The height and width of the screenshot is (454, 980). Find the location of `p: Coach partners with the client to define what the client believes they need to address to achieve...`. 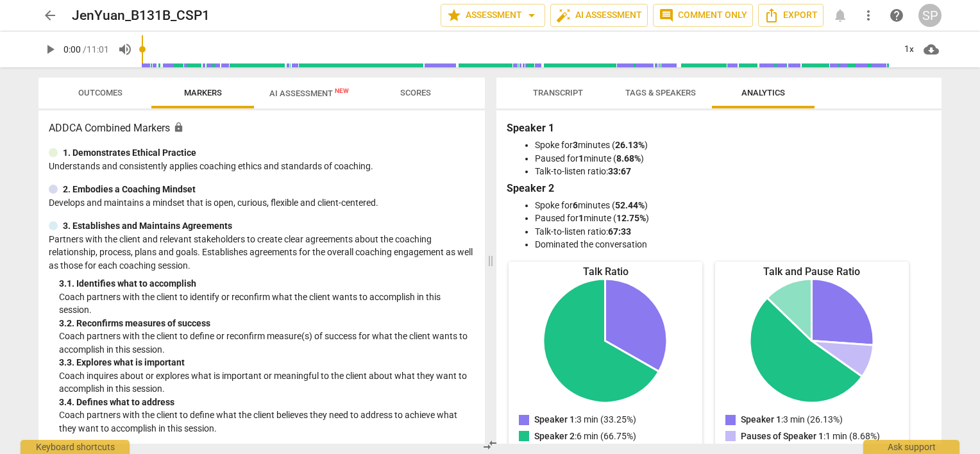

p: Coach partners with the client to define what the client believes they need to address to achieve... is located at coordinates (267, 421).